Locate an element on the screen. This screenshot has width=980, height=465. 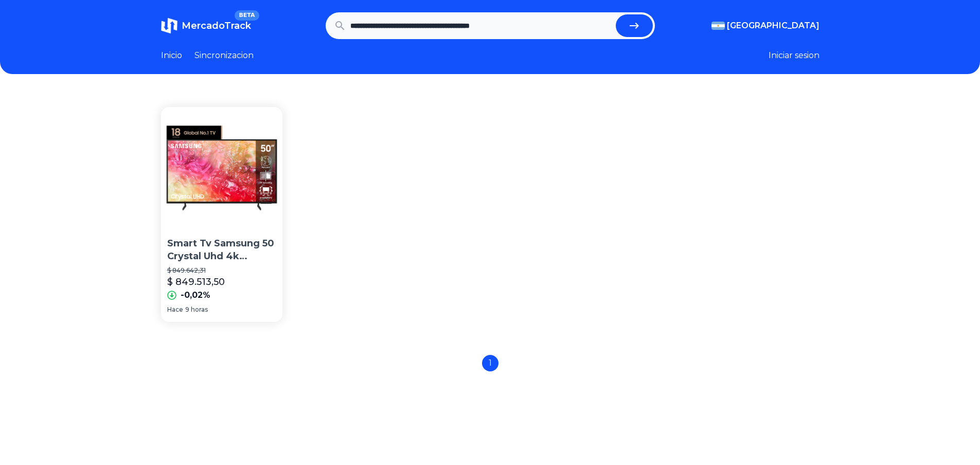
p: Smart Tv Samsung 50 Crystal Uhd 4k Un50du7000 is located at coordinates (222, 250).